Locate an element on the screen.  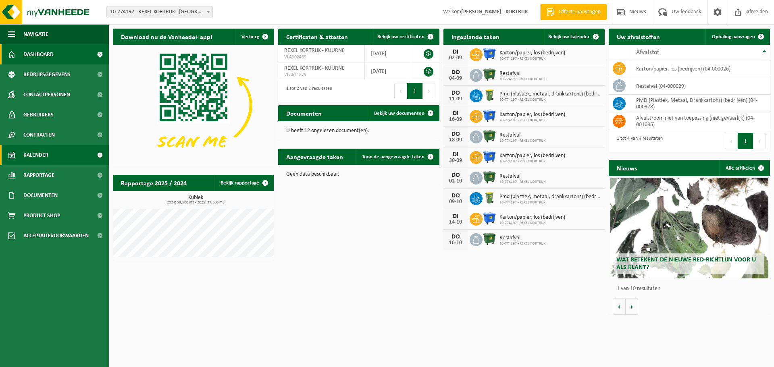
a: Bekijk uw documenten is located at coordinates (403, 113).